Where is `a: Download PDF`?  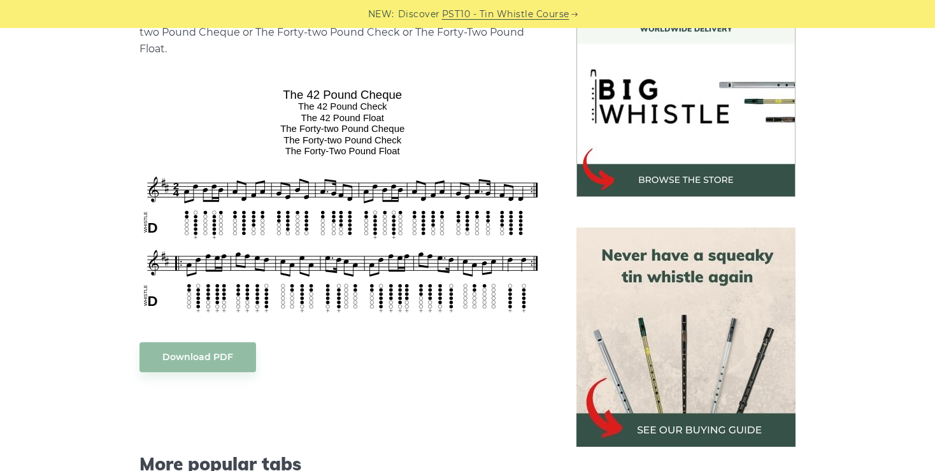 a: Download PDF is located at coordinates (197, 357).